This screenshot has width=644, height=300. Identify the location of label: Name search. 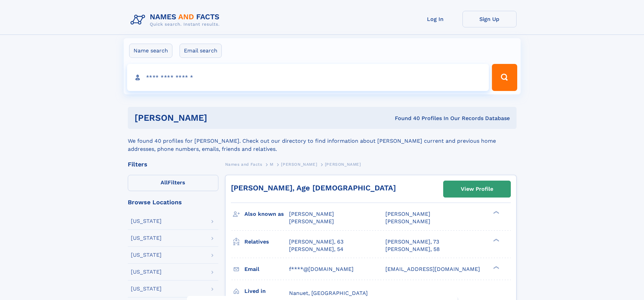
(150, 51).